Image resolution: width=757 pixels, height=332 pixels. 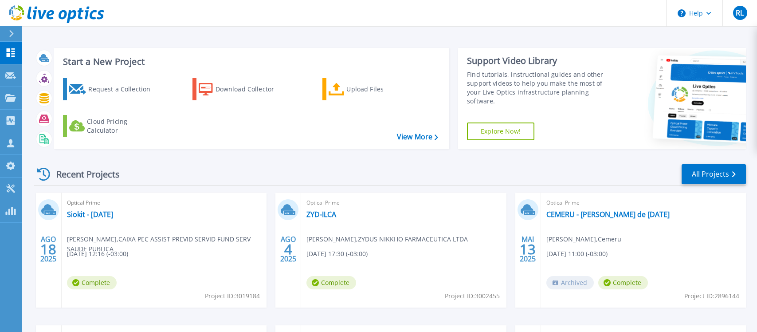 What do you see at coordinates (711, 296) in the screenshot?
I see `span: Project ID: 2896144` at bounding box center [711, 296].